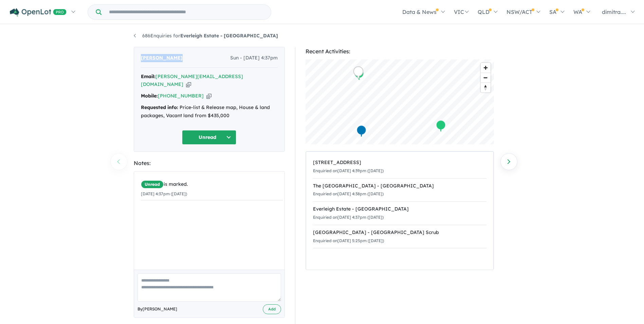 The image size is (644, 324). Describe the element at coordinates (159, 107) in the screenshot. I see `strong: Requested info:` at that location.